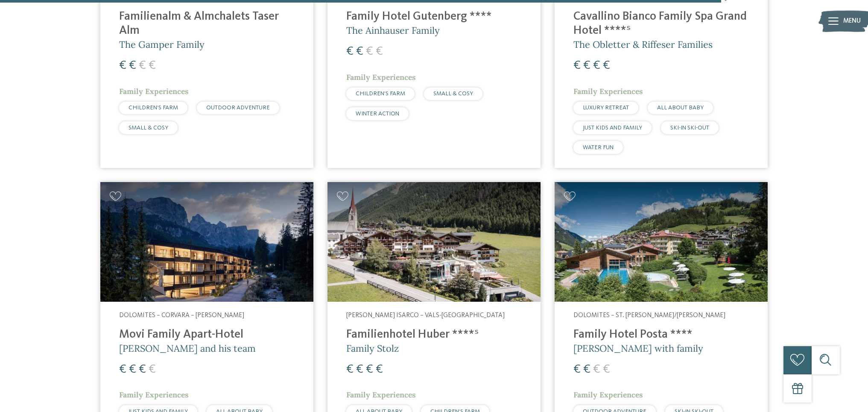 The height and width of the screenshot is (412, 868). Describe the element at coordinates (393, 30) in the screenshot. I see `span: The Ainhauser Family` at that location.